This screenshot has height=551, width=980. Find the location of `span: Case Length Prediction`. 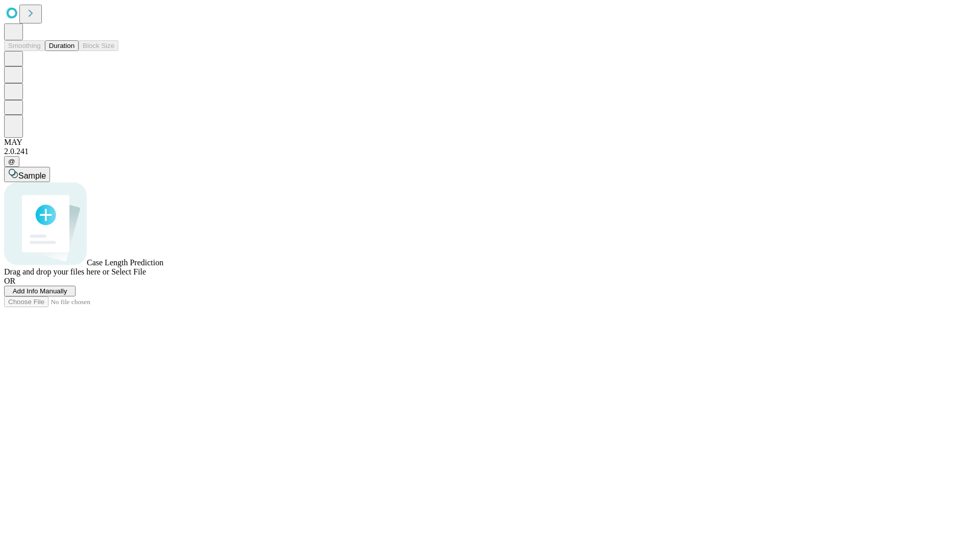

span: Case Length Prediction is located at coordinates (125, 262).